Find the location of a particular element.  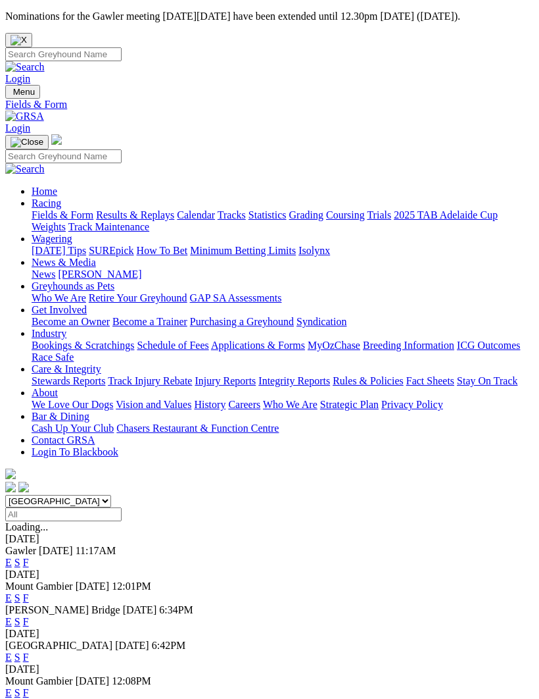

a: Greyhounds as Pets is located at coordinates (73, 285).